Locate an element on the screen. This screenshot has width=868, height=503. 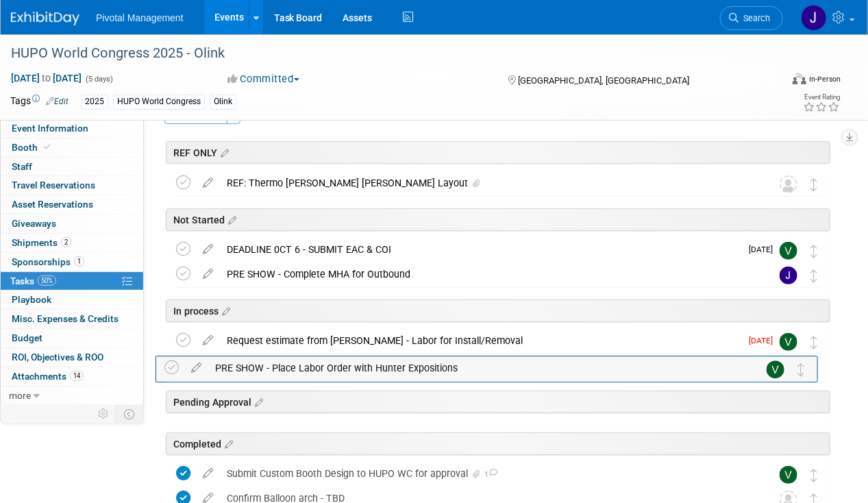
span: Misc. Expenses & Credits is located at coordinates (65, 319).